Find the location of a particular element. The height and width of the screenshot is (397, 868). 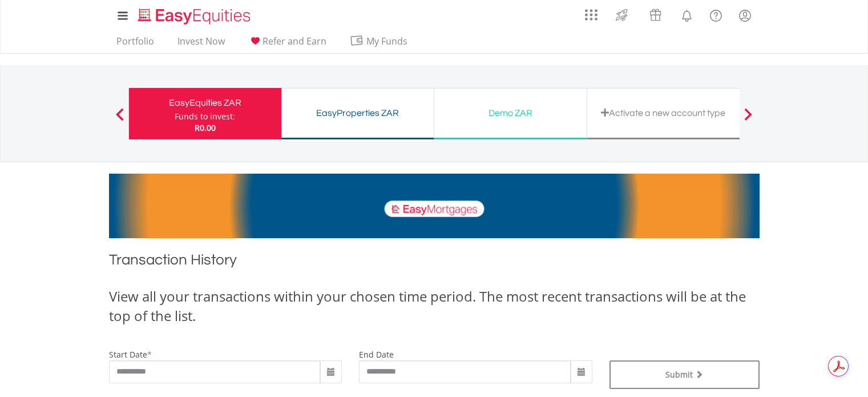

h1: Transaction History is located at coordinates (434, 262).